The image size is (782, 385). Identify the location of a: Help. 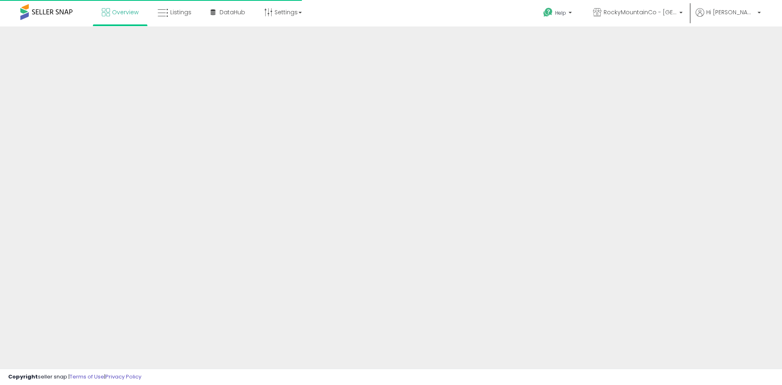
(559, 14).